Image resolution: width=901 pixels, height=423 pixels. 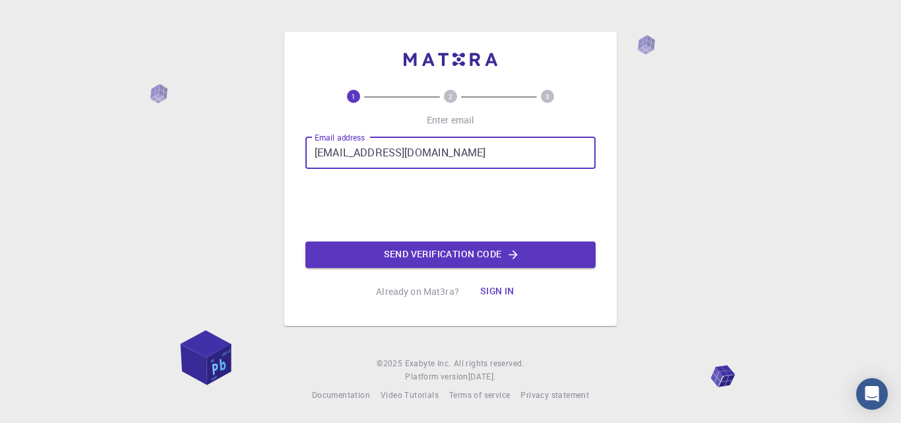 I want to click on div: Open Intercom Messenger, so click(x=872, y=394).